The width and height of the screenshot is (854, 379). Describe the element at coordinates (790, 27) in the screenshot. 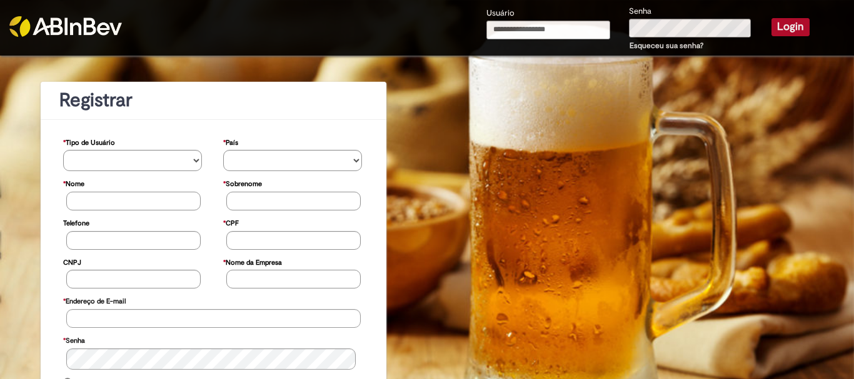

I see `button: Login` at that location.